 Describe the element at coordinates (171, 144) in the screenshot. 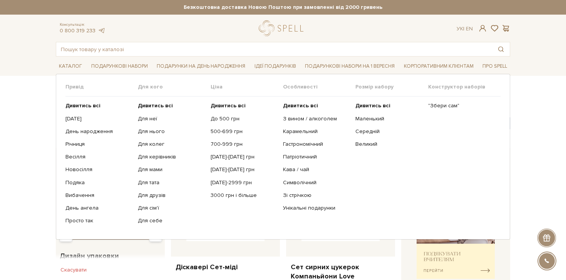

I see `a: Для колег` at that location.